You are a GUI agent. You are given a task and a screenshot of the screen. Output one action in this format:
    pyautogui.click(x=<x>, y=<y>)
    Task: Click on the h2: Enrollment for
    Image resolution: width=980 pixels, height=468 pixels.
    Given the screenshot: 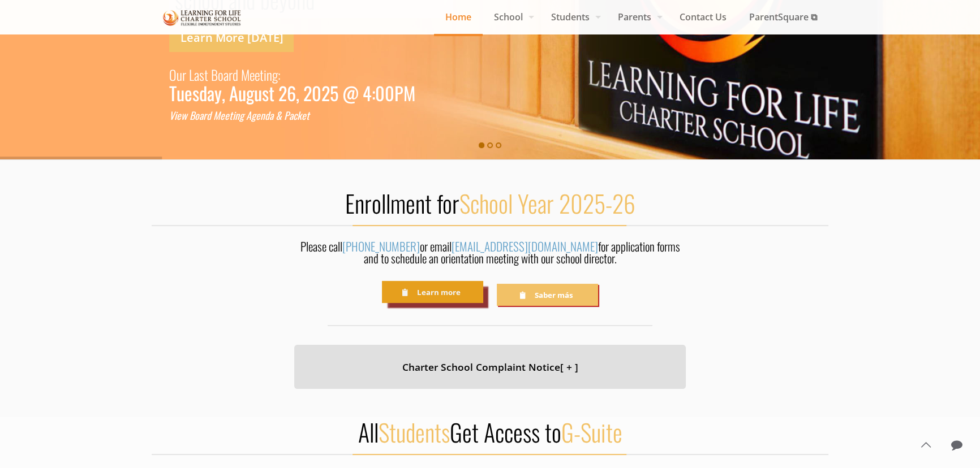 What is the action you would take?
    pyautogui.click(x=490, y=203)
    